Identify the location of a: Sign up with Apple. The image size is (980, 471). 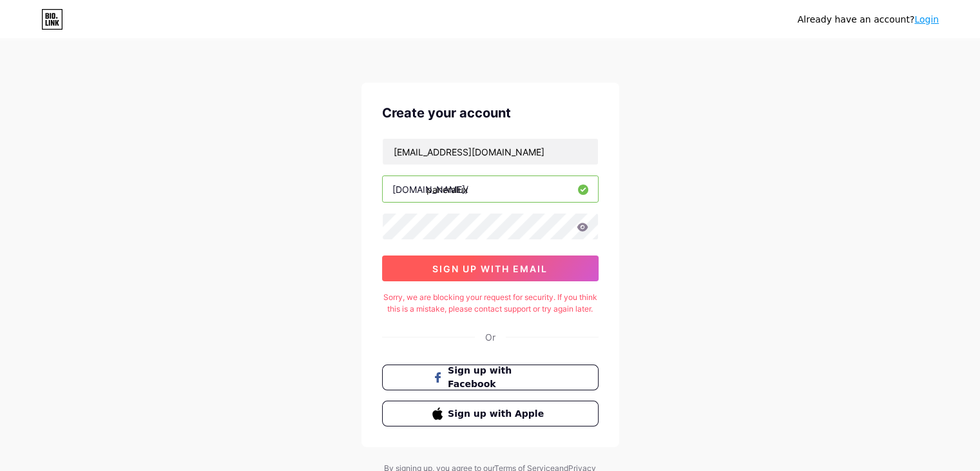
(490, 413).